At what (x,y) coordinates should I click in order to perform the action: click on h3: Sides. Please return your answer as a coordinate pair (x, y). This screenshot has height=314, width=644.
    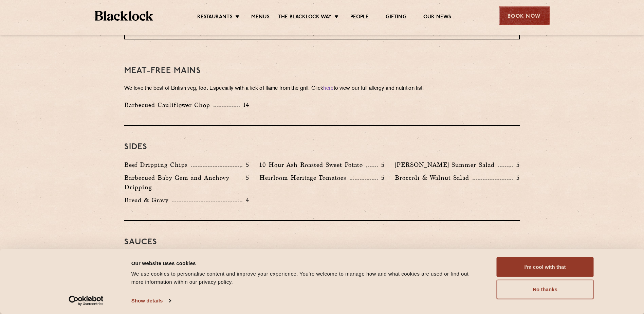
    Looking at the image, I should click on (322, 147).